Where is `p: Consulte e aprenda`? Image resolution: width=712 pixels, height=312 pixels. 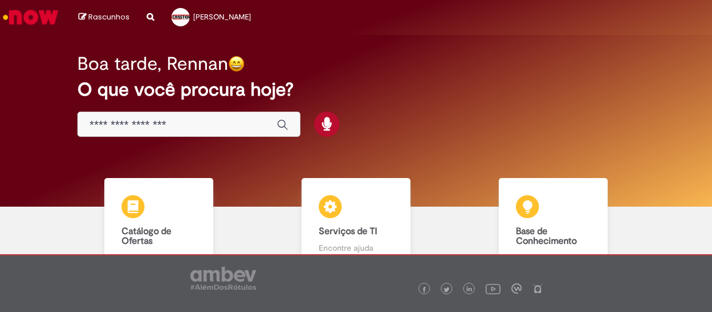 p: Consulte e aprenda is located at coordinates (553, 259).